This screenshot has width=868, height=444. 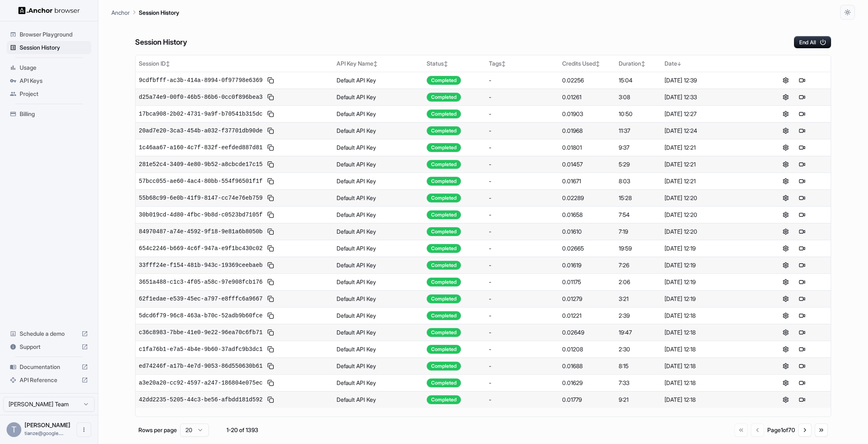 What do you see at coordinates (522, 63) in the screenshot?
I see `div: Tags` at bounding box center [522, 63].